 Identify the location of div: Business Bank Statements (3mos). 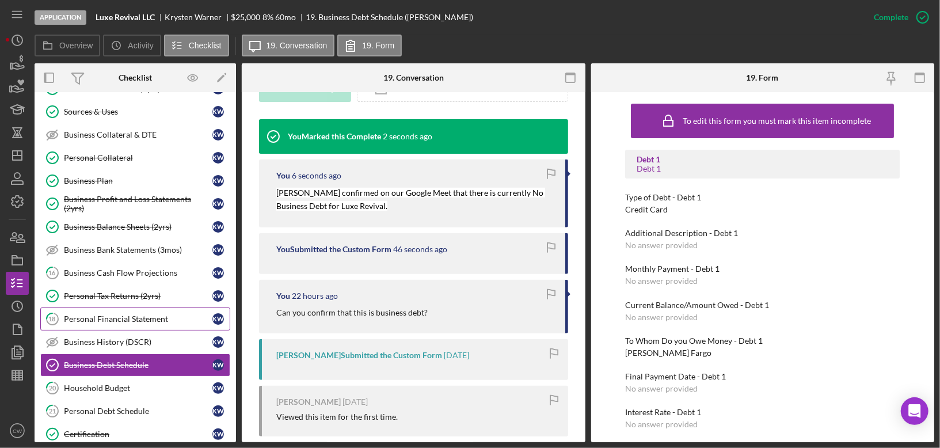
(138, 250).